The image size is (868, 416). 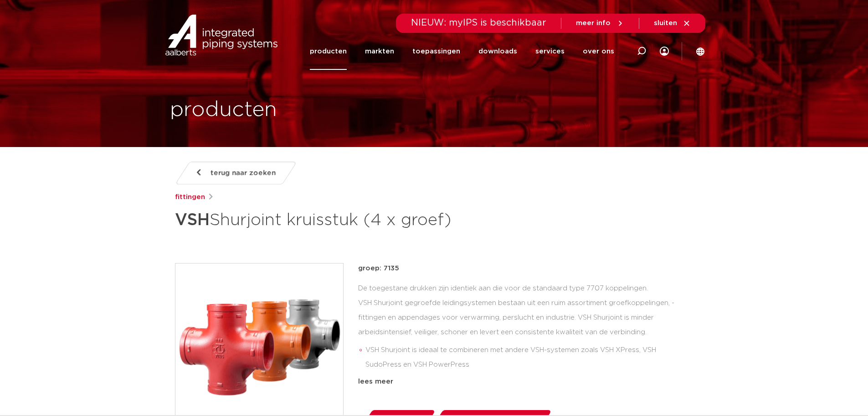 What do you see at coordinates (243, 173) in the screenshot?
I see `span: terug naar zoeken` at bounding box center [243, 173].